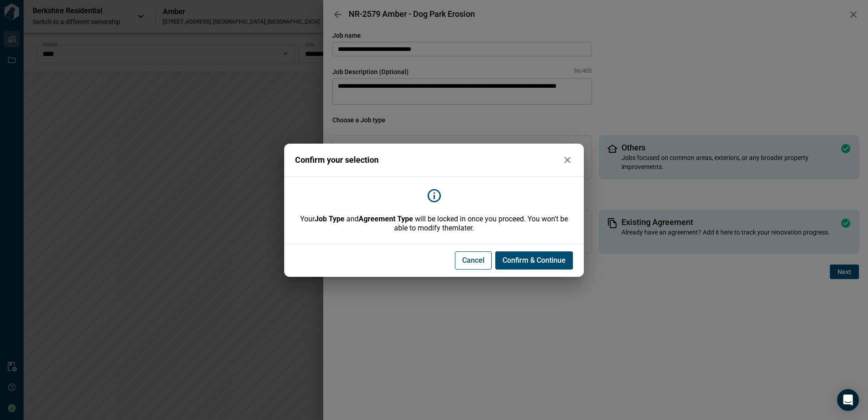 The height and width of the screenshot is (420, 868). What do you see at coordinates (473, 260) in the screenshot?
I see `button: Cancel` at bounding box center [473, 260].